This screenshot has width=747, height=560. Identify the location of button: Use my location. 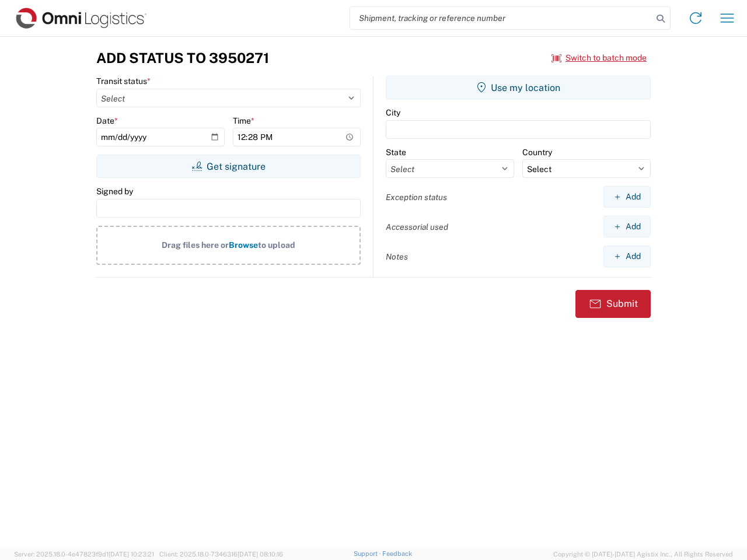
(519, 88).